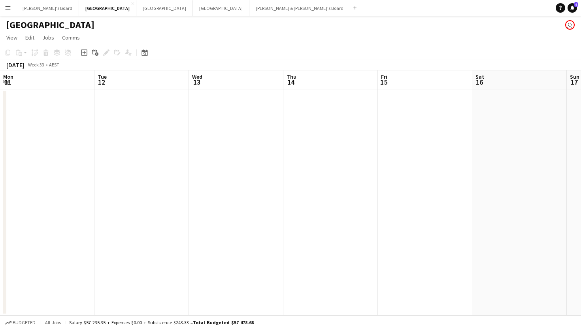 The height and width of the screenshot is (329, 581). I want to click on div: Salary $57 235.35 + Expenses $0.00 + Subsistence $243.33 =, so click(161, 322).